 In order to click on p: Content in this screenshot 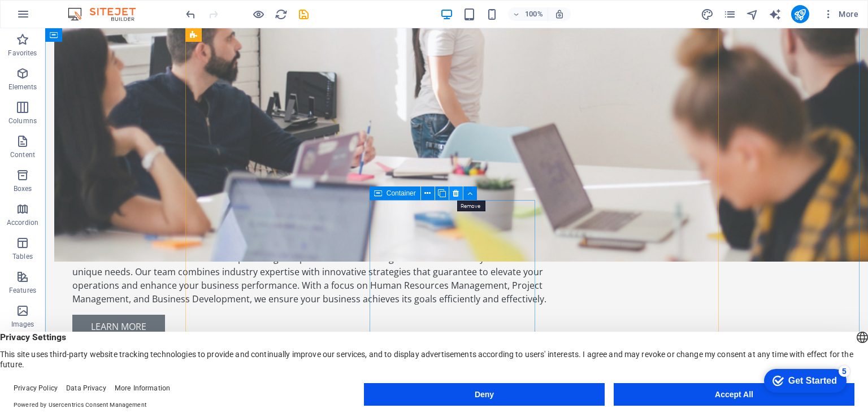, I will do `click(23, 155)`.